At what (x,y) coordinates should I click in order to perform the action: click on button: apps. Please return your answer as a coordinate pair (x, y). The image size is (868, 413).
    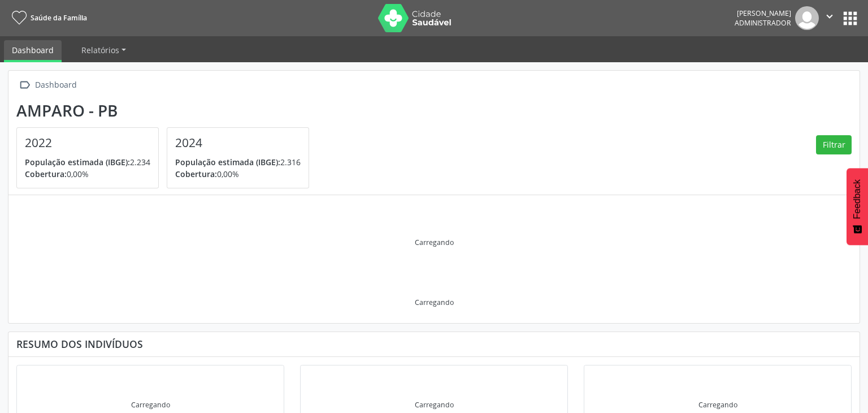
    Looking at the image, I should click on (850, 18).